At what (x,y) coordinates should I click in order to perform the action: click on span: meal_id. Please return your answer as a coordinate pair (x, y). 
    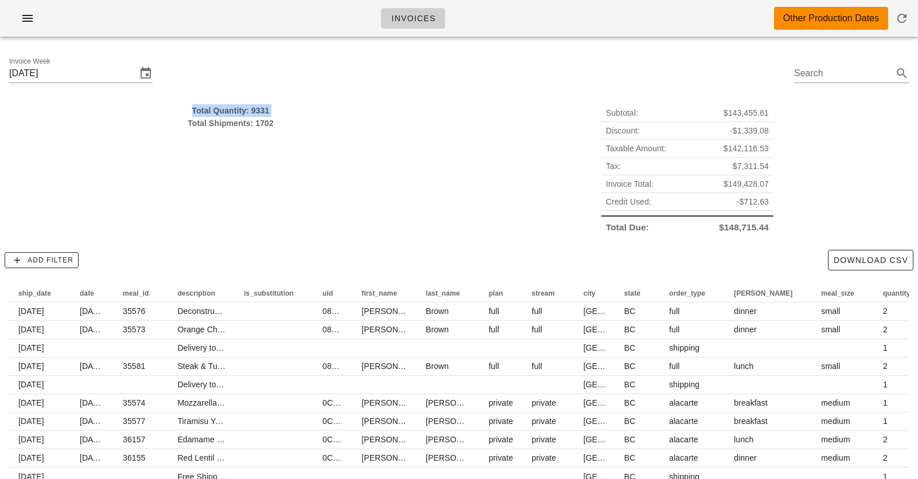
    Looking at the image, I should click on (135, 294).